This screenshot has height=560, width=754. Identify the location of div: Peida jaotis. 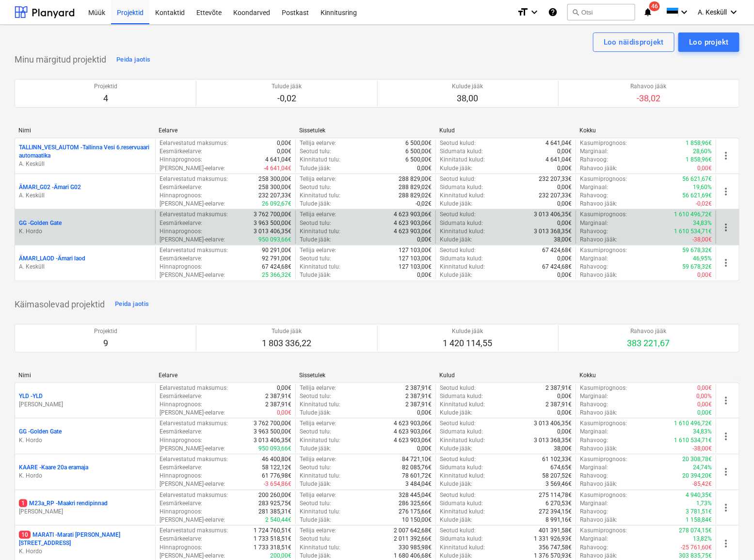
(132, 304).